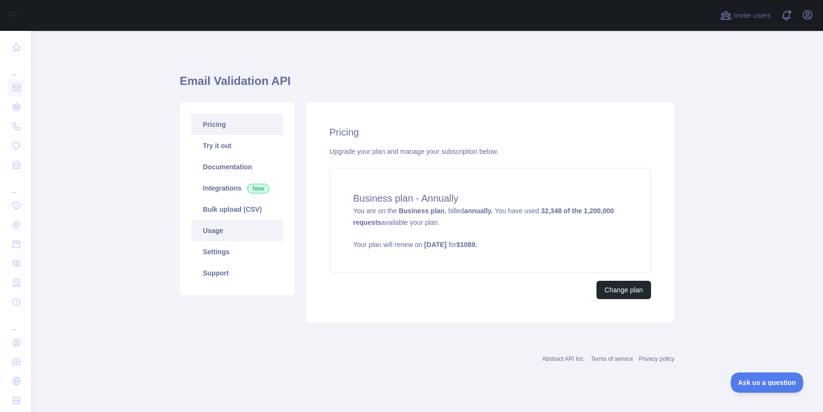  What do you see at coordinates (490, 152) in the screenshot?
I see `div: Upgrade your plan and manage your subscription below.` at bounding box center [490, 152].